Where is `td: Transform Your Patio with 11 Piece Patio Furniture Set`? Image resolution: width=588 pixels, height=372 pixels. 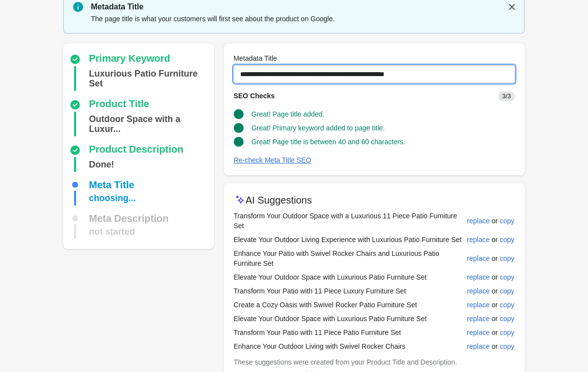 td: Transform Your Patio with 11 Piece Patio Furniture Set is located at coordinates (347, 333).